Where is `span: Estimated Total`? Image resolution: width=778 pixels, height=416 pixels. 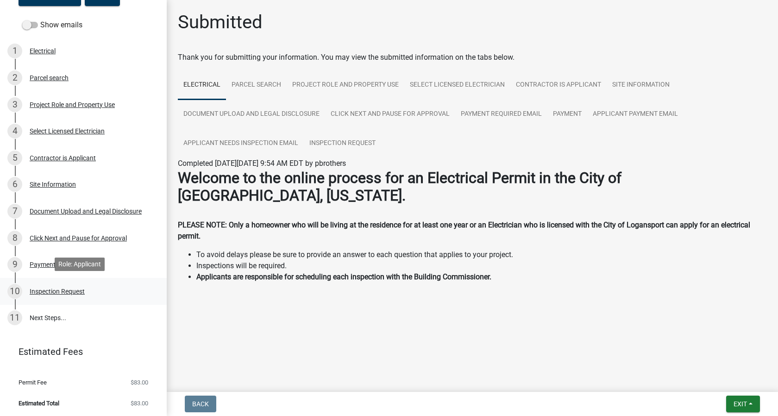
span: Estimated Total is located at coordinates (39, 403).